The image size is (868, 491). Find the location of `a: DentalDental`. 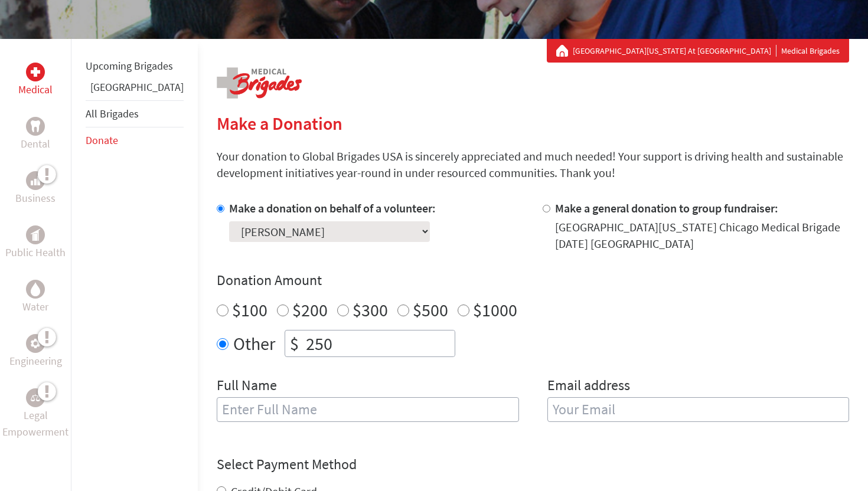

a: DentalDental is located at coordinates (36, 135).